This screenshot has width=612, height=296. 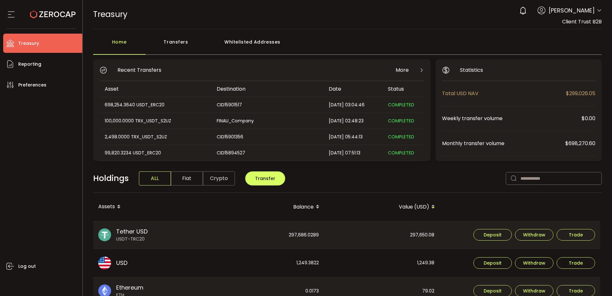 I want to click on div: 1,249.3822, so click(x=266, y=263).